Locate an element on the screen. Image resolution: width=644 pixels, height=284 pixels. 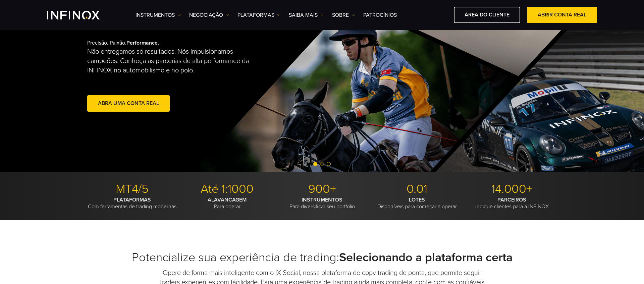
div: Domínio is located at coordinates (43, 41).